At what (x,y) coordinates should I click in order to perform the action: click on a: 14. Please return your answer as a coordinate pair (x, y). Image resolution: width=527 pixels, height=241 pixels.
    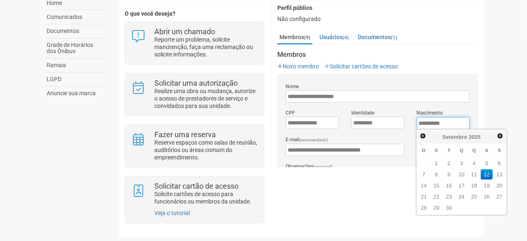
    Looking at the image, I should click on (424, 186).